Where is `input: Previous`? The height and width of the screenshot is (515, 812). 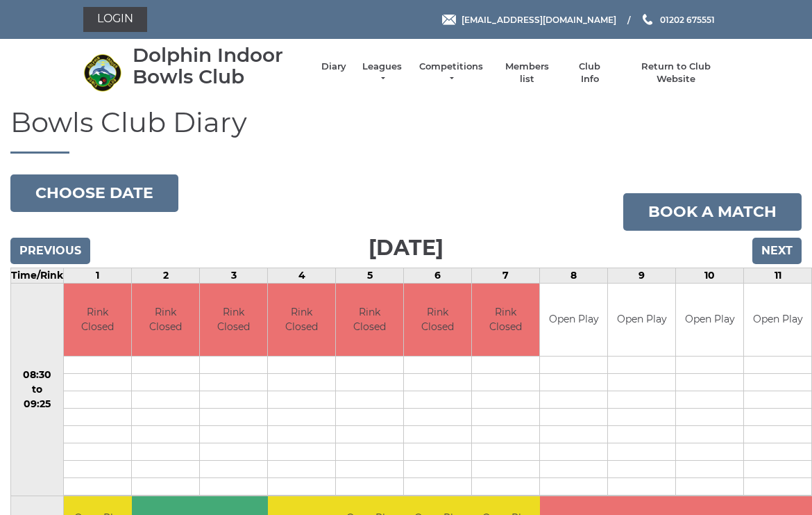 input: Previous is located at coordinates (50, 251).